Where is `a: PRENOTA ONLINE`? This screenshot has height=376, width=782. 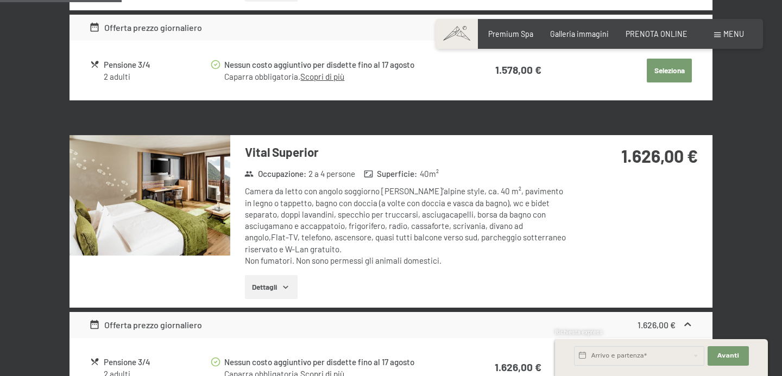 a: PRENOTA ONLINE is located at coordinates (657, 34).